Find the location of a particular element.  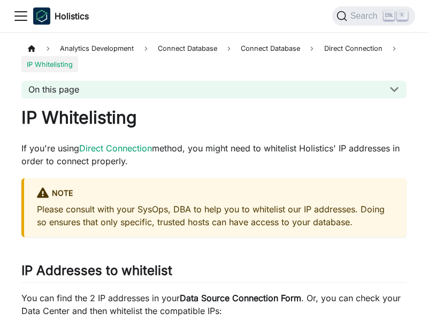

div: NOTE is located at coordinates (215, 193).